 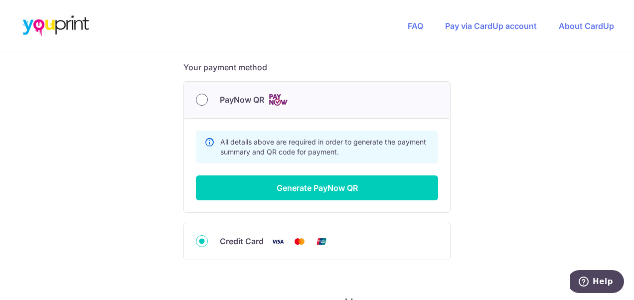 What do you see at coordinates (300, 241) in the screenshot?
I see `img: Mastercard` at bounding box center [300, 241].